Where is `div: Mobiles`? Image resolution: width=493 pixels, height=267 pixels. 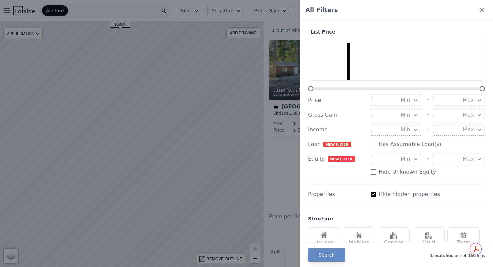 div: Mobiles is located at coordinates (359, 239).